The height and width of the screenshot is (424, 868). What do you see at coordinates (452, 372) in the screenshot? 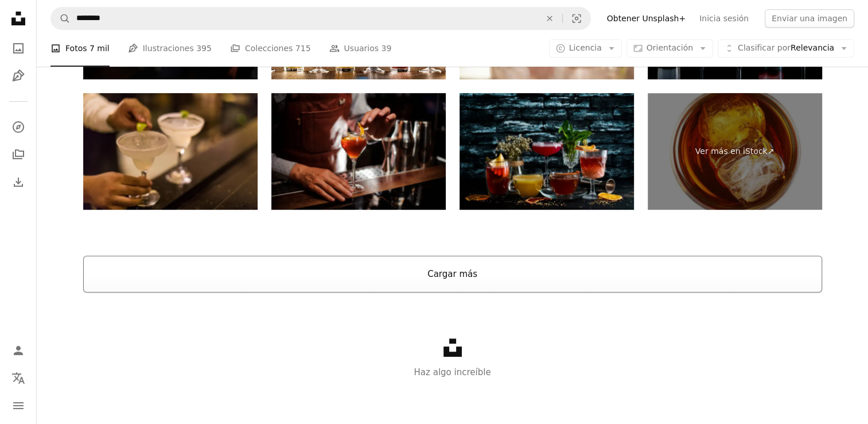
I see `p: Haz algo increíble` at bounding box center [452, 372].